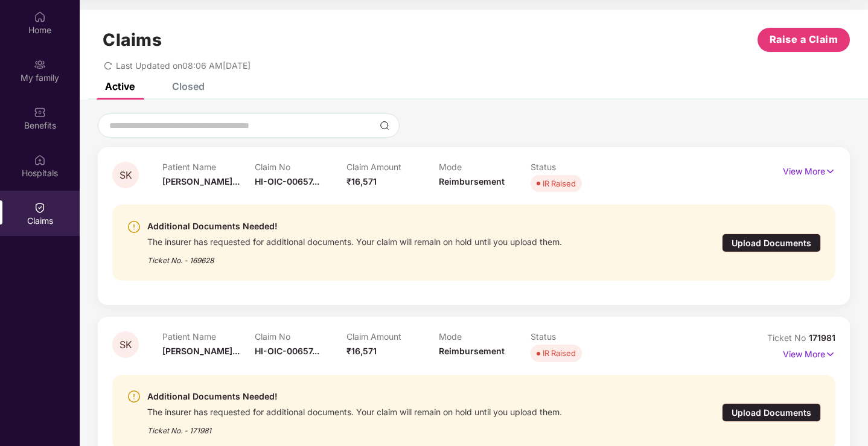 This screenshot has width=868, height=446. What do you see at coordinates (40, 17) in the screenshot?
I see `img: svg+xml;base64,PHN2ZyBpZD0iSG9tZSIgeG1sbnM9Imh0dHA6Ly93d3cudzMub3JnLzIwMDAvc3ZnIiB3aWR0aD0iMjAiIG...` at bounding box center [40, 17].